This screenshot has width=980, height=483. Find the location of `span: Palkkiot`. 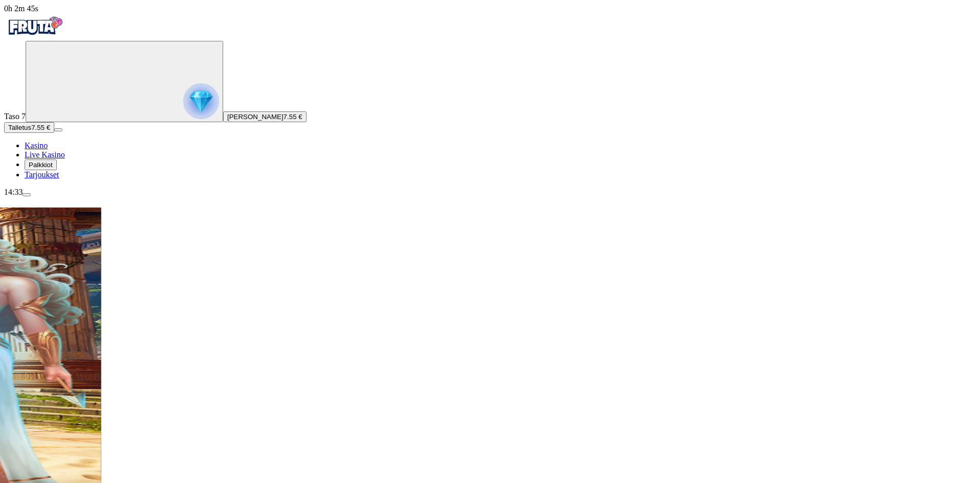

span: Palkkiot is located at coordinates (41, 165).